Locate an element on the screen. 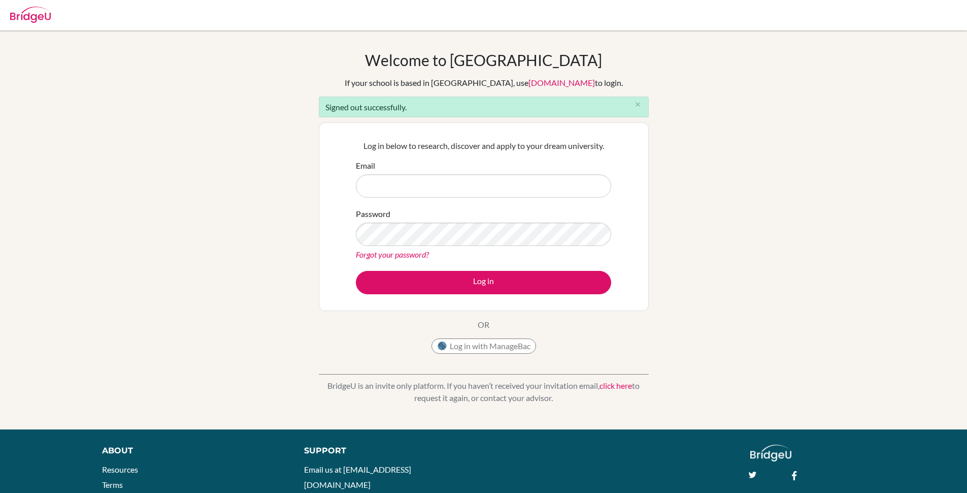 The width and height of the screenshot is (967, 493). i: close is located at coordinates (638, 104).